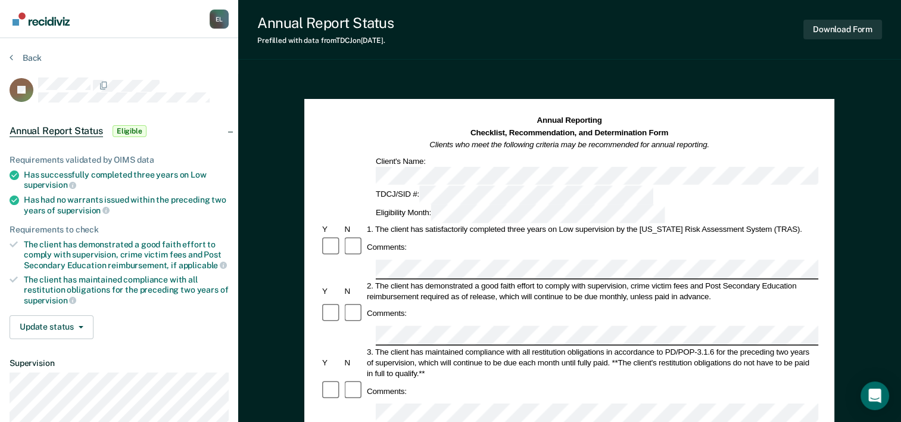 This screenshot has width=901, height=422. What do you see at coordinates (126, 205) in the screenshot?
I see `div: Has had no warrants issued within the preceding two years of` at bounding box center [126, 205].